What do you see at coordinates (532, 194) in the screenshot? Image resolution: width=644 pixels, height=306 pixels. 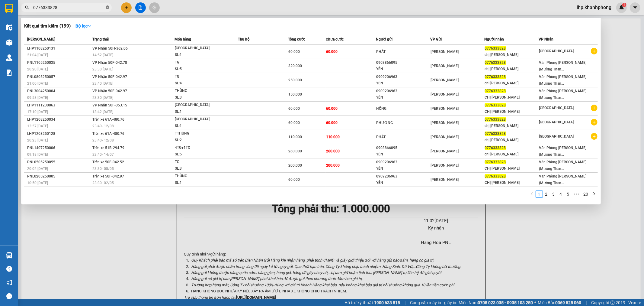 I see `button: left` at bounding box center [532, 194].